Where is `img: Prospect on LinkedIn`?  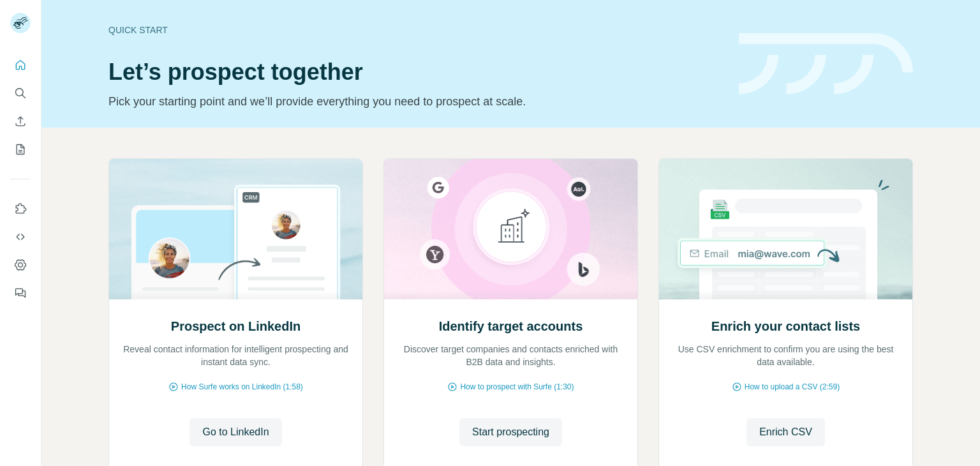 img: Prospect on LinkedIn is located at coordinates (236, 229).